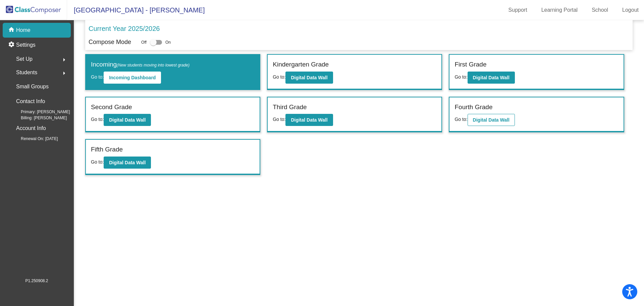 This screenshot has height=306, width=644. What do you see at coordinates (109, 42) in the screenshot?
I see `p: Compose Mode` at bounding box center [109, 42].